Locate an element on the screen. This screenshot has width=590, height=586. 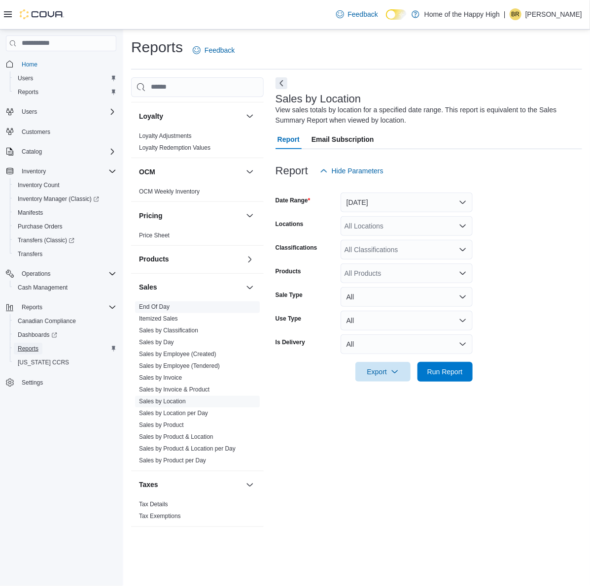
a: End Of Day is located at coordinates (154, 307).